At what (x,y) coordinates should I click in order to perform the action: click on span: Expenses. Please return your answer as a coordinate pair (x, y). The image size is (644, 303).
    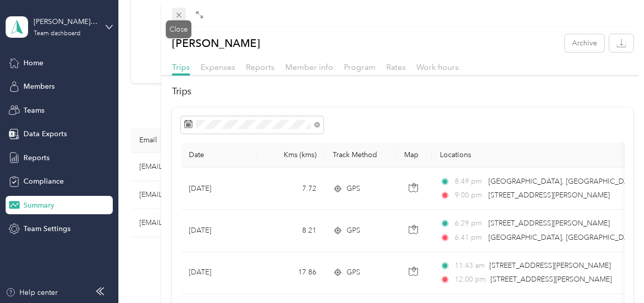
    Looking at the image, I should click on (218, 67).